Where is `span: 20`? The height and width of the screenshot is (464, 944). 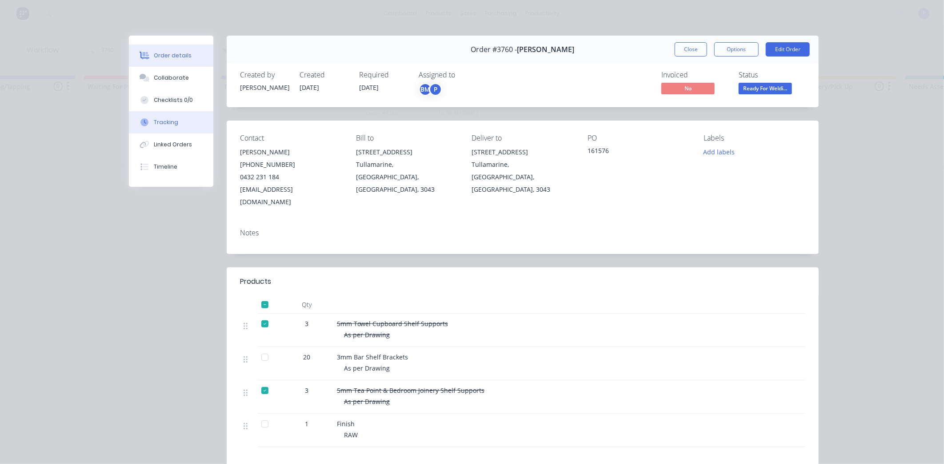 span: 20 is located at coordinates (307, 357).